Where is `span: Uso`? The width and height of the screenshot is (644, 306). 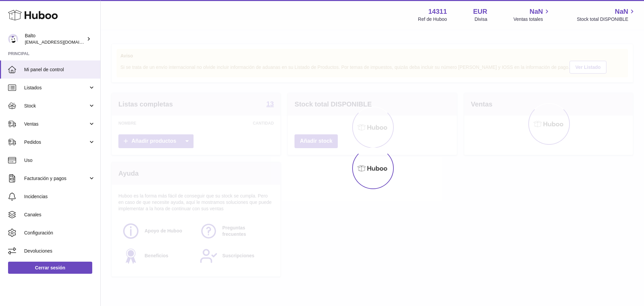
span: Uso is located at coordinates (60, 160).